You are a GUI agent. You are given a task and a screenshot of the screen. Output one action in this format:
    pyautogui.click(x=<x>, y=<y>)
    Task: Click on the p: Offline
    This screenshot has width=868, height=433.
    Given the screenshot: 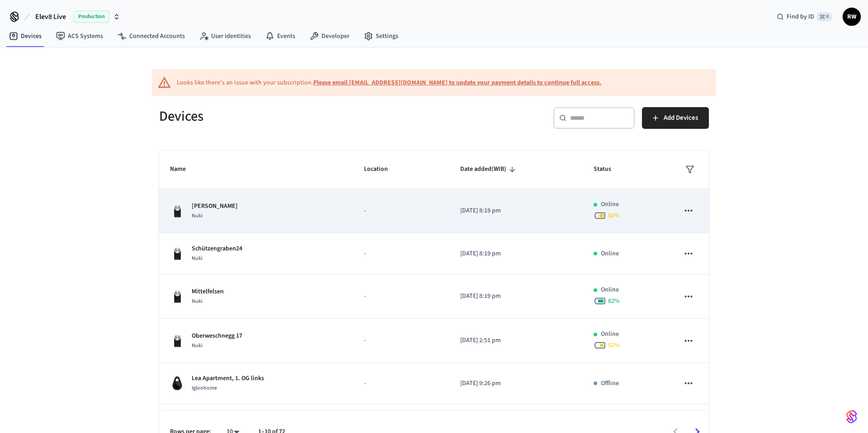 What is the action you would take?
    pyautogui.click(x=610, y=384)
    